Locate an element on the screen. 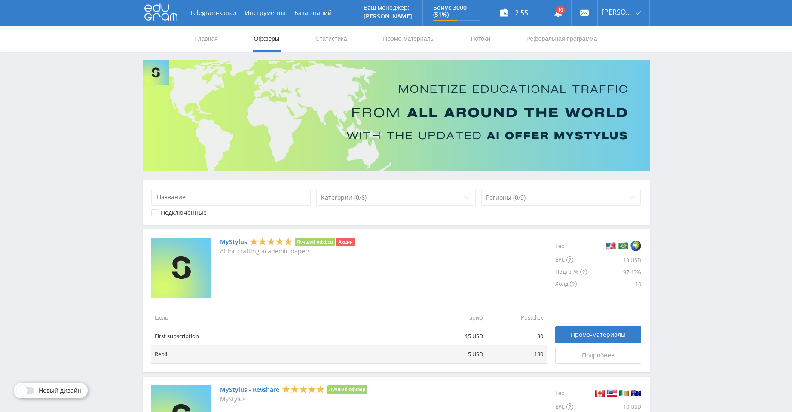 This screenshot has width=792, height=412. a: Офферы is located at coordinates (267, 39).